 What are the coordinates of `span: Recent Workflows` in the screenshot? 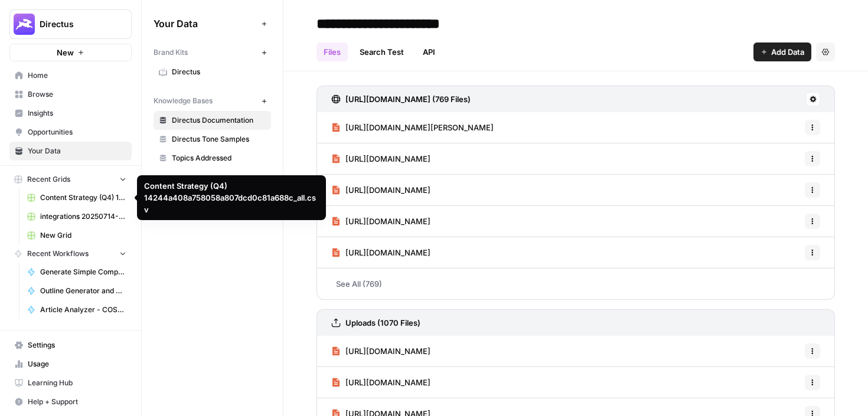 It's located at (58, 254).